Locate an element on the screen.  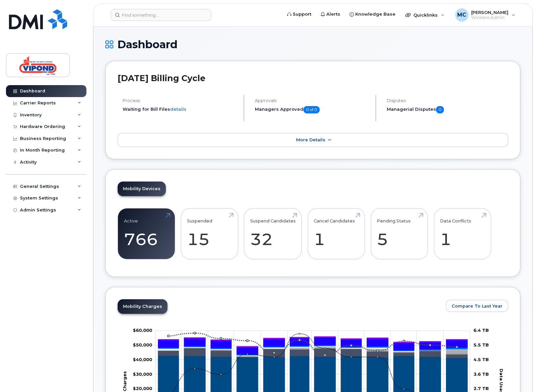
a: Cancel Candidates 1 is located at coordinates (336, 234).